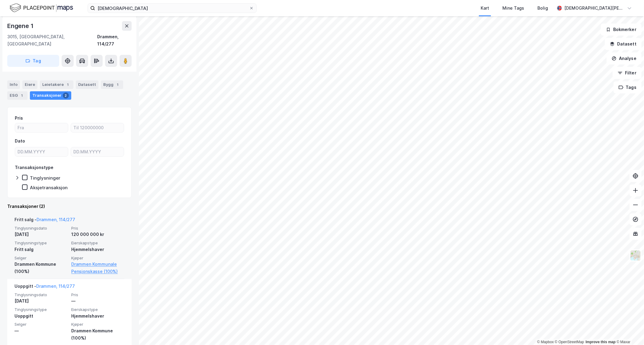 Image resolution: width=644 pixels, height=345 pixels. Describe the element at coordinates (41, 8) in the screenshot. I see `img: logo.f888ab2527a4732fd821a326f86c7f29.svg` at that location.